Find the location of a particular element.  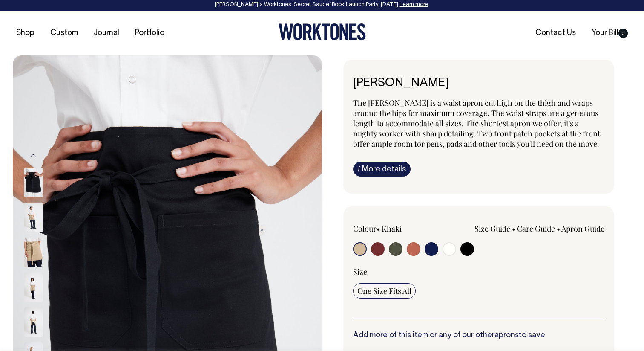

a: Portfolio is located at coordinates (150, 33).